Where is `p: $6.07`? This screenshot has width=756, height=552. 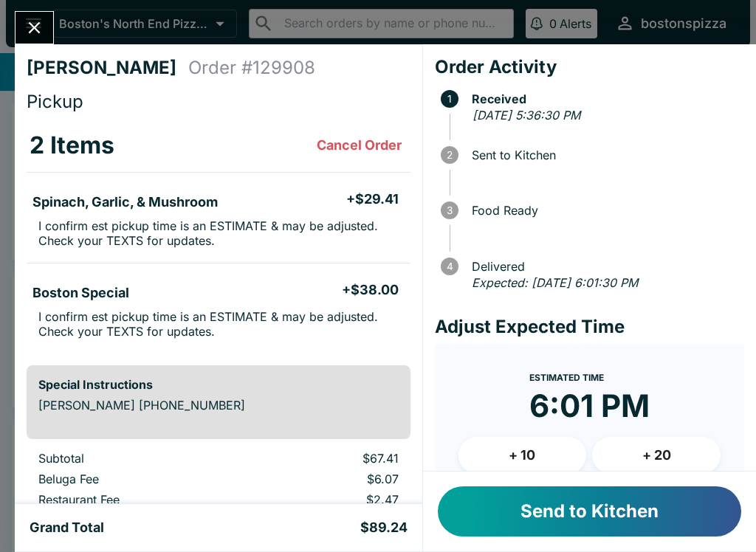 p: $6.07 is located at coordinates (328, 479).